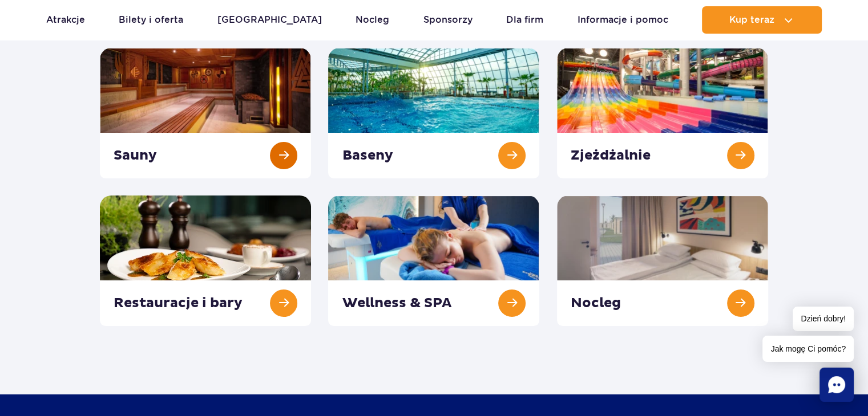  I want to click on span: Dzień dobry!, so click(823, 319).